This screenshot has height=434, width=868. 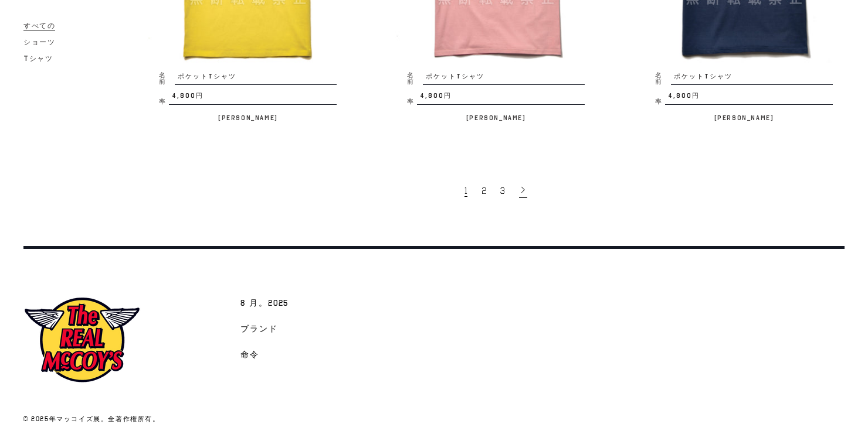 What do you see at coordinates (82, 340) in the screenshot?
I see `img: マッコイズ展` at bounding box center [82, 340].